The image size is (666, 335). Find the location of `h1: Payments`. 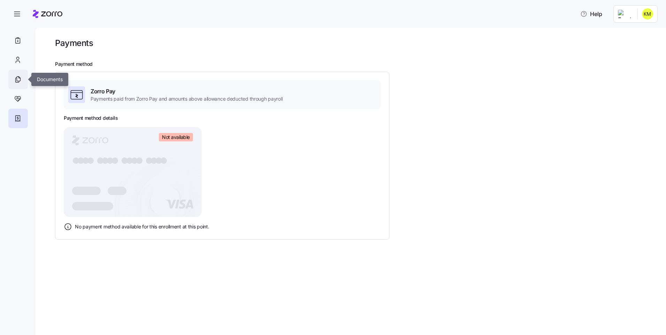

h1: Payments is located at coordinates (74, 43).